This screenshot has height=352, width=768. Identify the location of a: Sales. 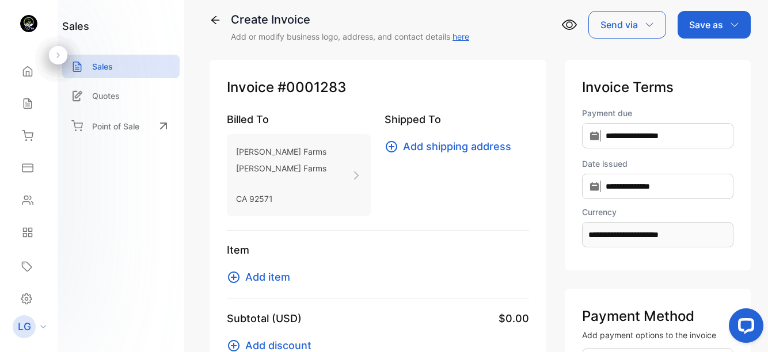
(121, 66).